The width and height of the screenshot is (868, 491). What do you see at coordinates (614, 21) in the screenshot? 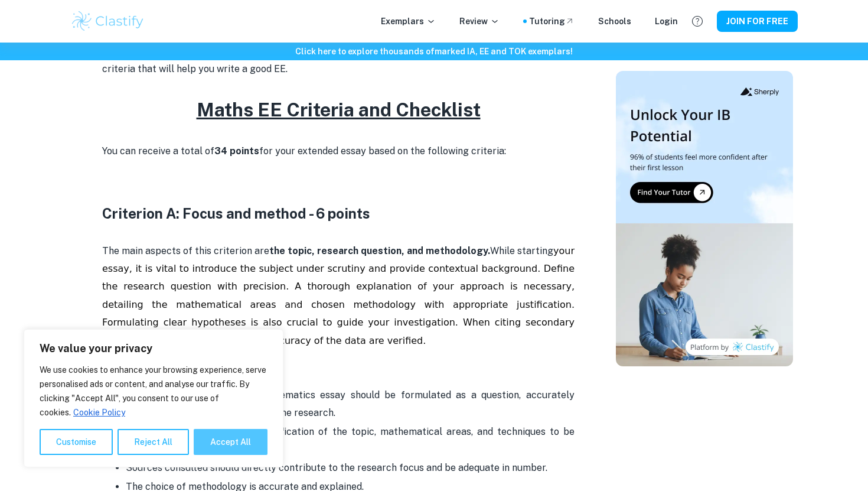
I see `div: Schools` at bounding box center [614, 21].